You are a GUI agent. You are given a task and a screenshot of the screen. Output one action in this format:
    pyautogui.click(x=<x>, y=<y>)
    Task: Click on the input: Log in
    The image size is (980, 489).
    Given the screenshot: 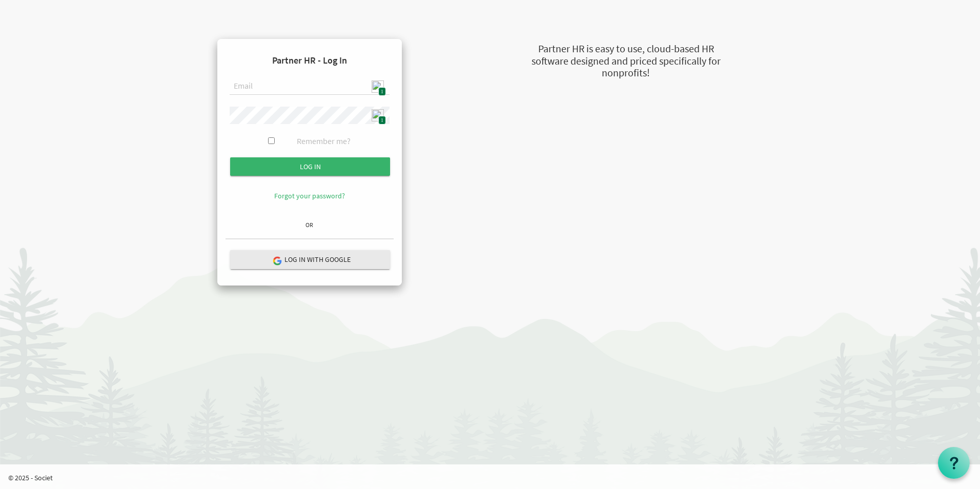 What is the action you would take?
    pyautogui.click(x=310, y=167)
    